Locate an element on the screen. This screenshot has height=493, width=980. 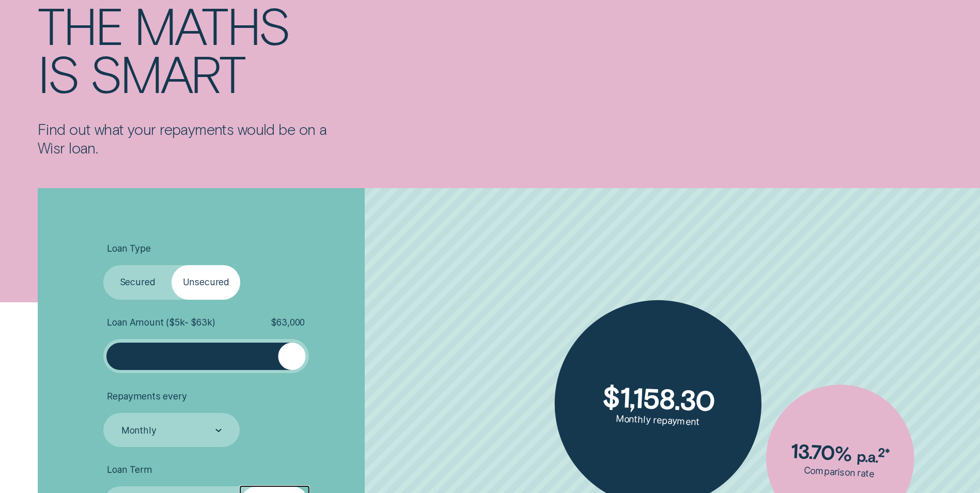
div: maths is located at coordinates (212, 25).